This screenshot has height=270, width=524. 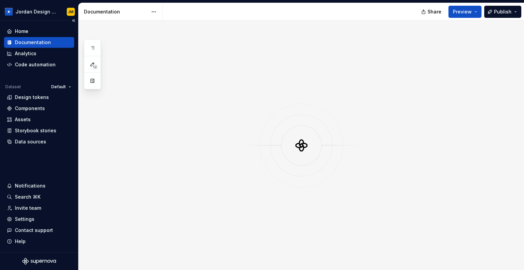 I want to click on div: Home, so click(x=22, y=31).